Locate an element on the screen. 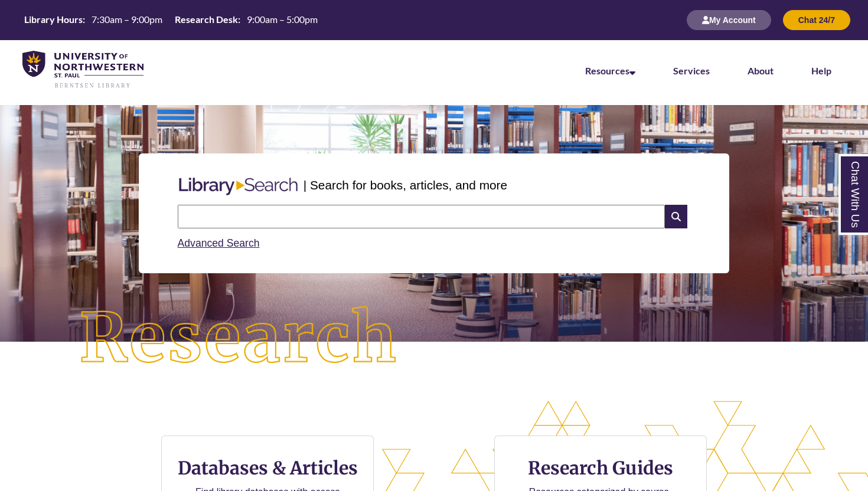 This screenshot has height=491, width=868. a: Chat 24/7 is located at coordinates (817, 20).